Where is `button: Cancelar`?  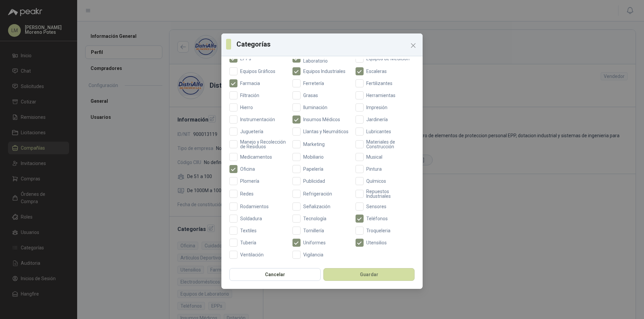
button: Cancelar is located at coordinates (275, 275).